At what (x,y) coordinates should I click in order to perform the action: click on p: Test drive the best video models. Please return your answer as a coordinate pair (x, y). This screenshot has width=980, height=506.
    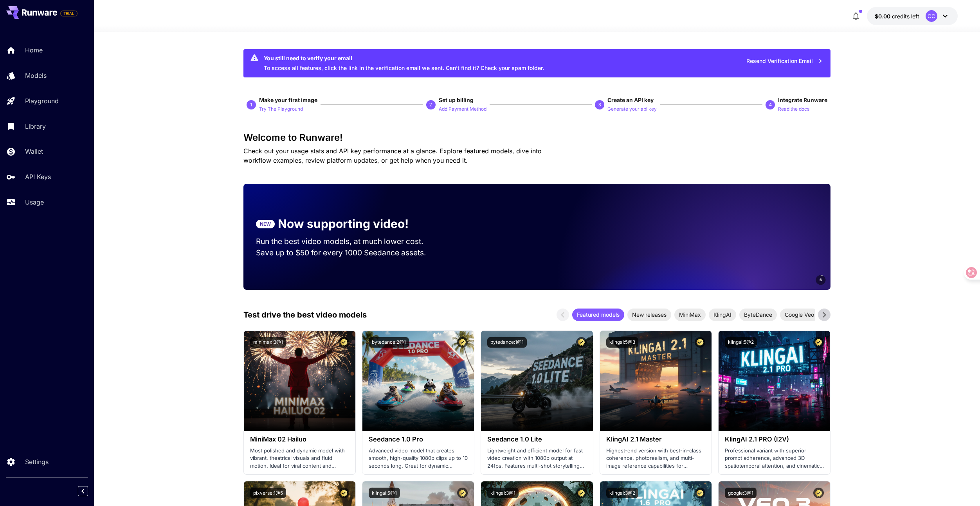
    Looking at the image, I should click on (305, 315).